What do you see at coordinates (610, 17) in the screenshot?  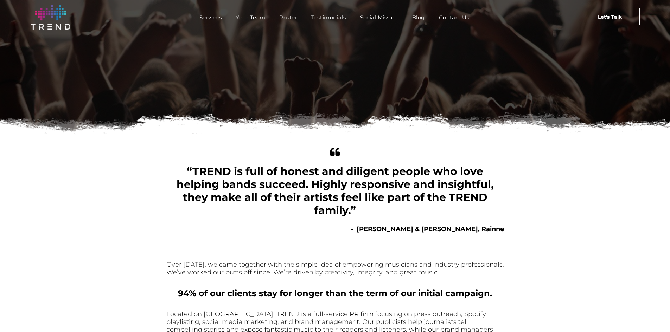 I see `span: Let's Talk` at bounding box center [610, 17].